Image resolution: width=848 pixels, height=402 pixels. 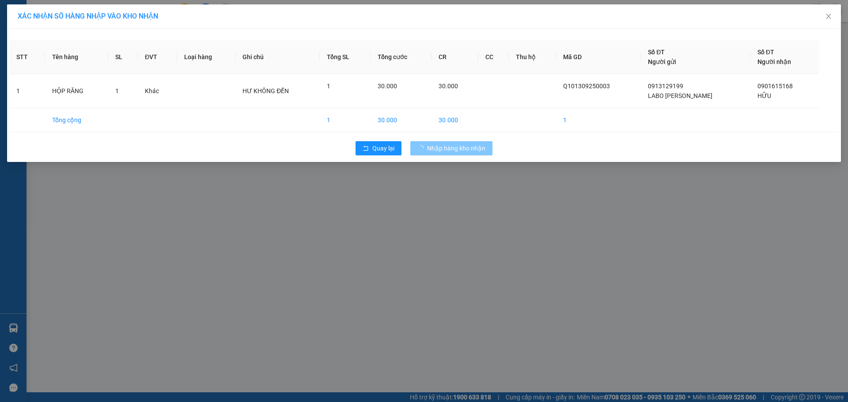 What do you see at coordinates (598, 57) in the screenshot?
I see `th: Mã GD` at bounding box center [598, 57].